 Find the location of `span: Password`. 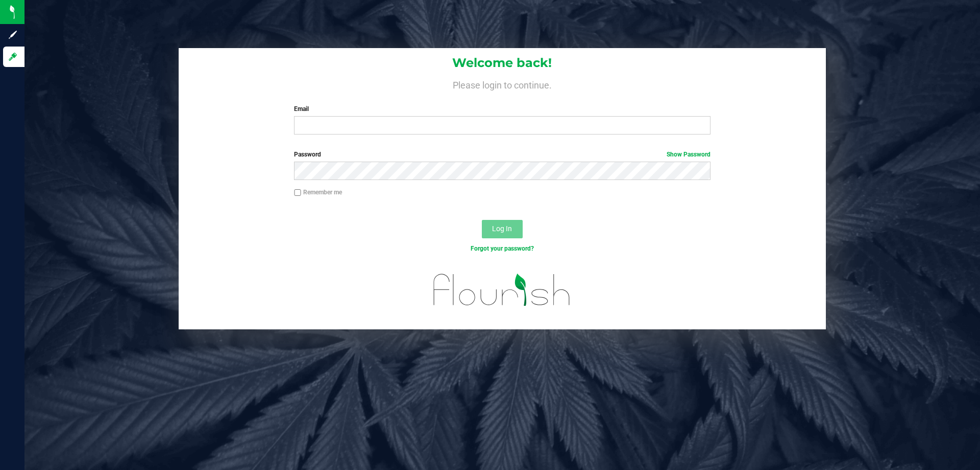

span: Password is located at coordinates (307, 154).